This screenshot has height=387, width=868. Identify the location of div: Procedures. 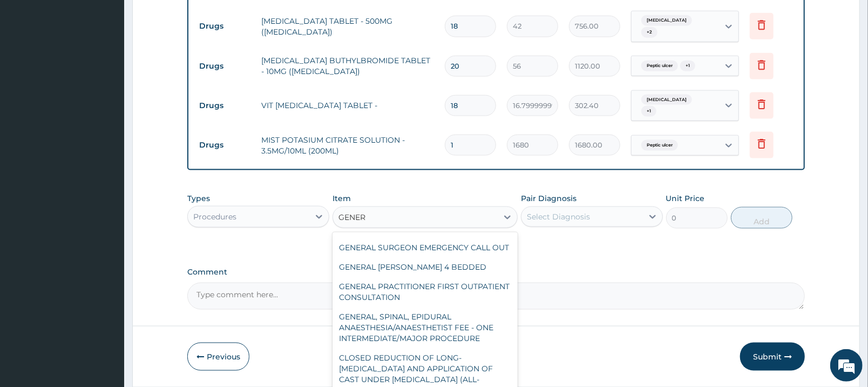
(215, 217).